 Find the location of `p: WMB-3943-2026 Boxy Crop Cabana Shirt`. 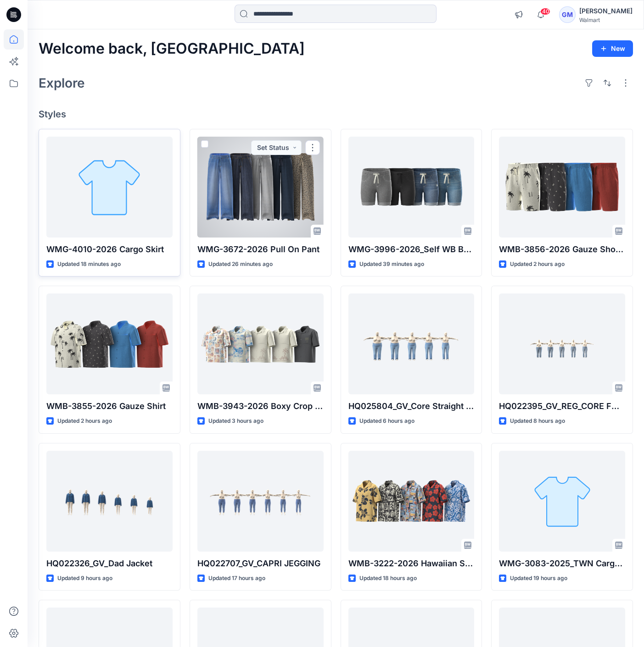

p: WMB-3943-2026 Boxy Crop Cabana Shirt is located at coordinates (260, 406).